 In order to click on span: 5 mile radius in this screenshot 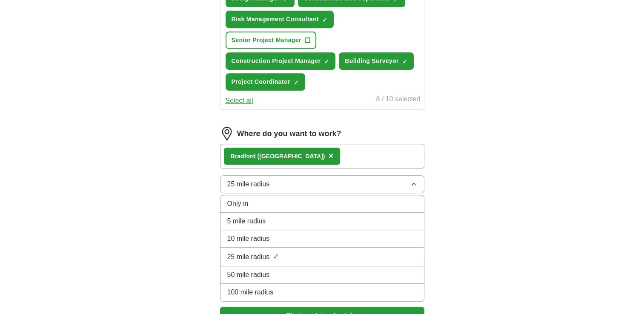, I will do `click(247, 221)`.